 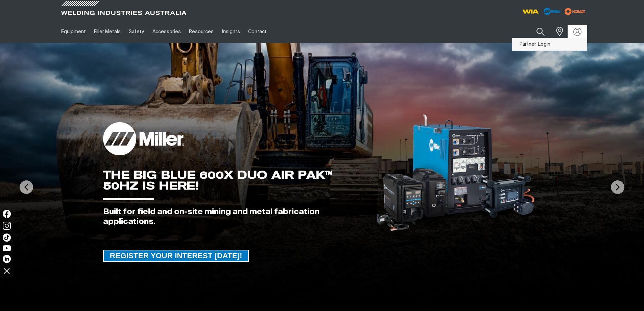 I want to click on img: Facebook, so click(x=7, y=214).